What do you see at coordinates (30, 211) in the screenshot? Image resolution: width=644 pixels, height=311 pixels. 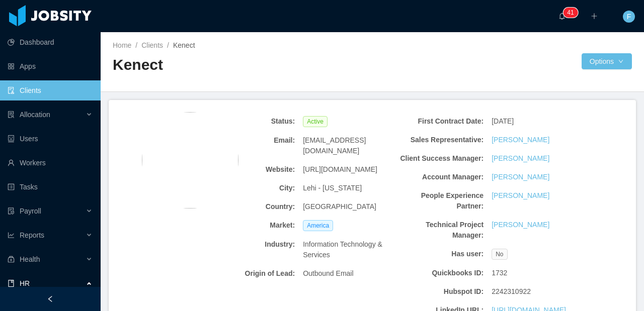 I see `span: Payroll` at bounding box center [30, 211].